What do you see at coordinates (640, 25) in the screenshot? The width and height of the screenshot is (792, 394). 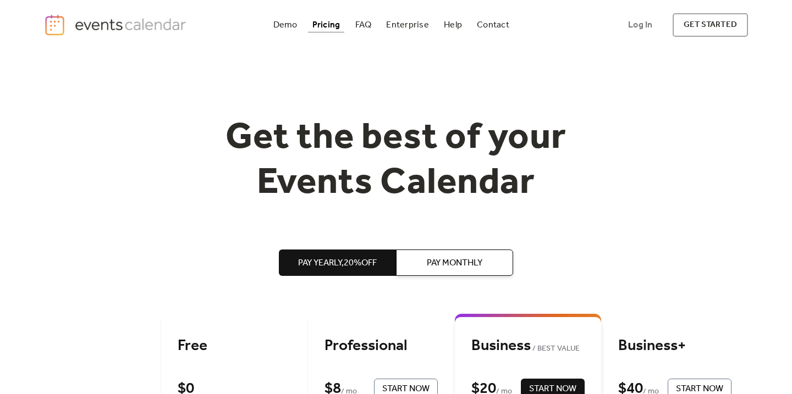 I see `a: Log In` at bounding box center [640, 25].